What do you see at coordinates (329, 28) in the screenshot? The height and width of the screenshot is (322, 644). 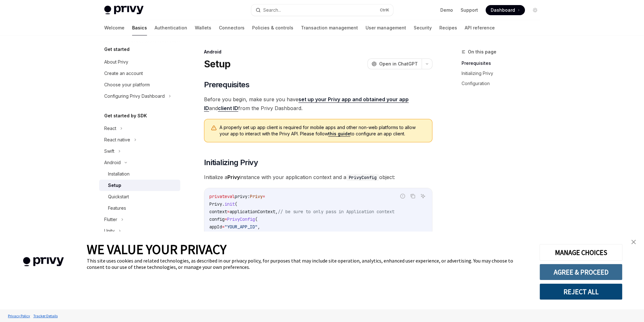 I see `a: Transaction management` at bounding box center [329, 28].